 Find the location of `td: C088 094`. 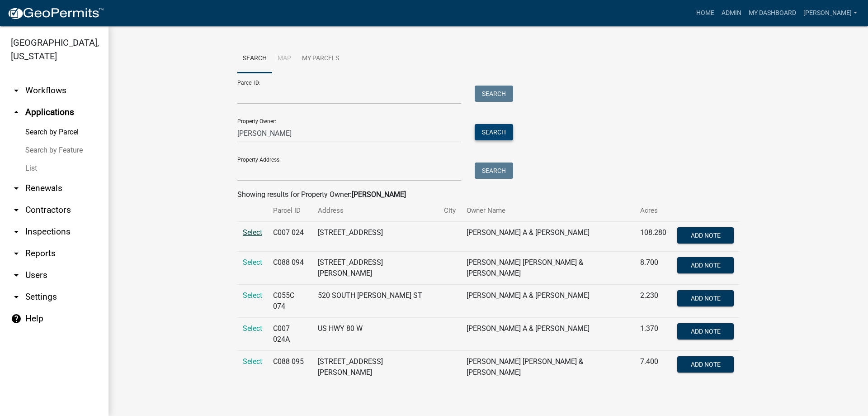

td: C088 094 is located at coordinates (290, 268).